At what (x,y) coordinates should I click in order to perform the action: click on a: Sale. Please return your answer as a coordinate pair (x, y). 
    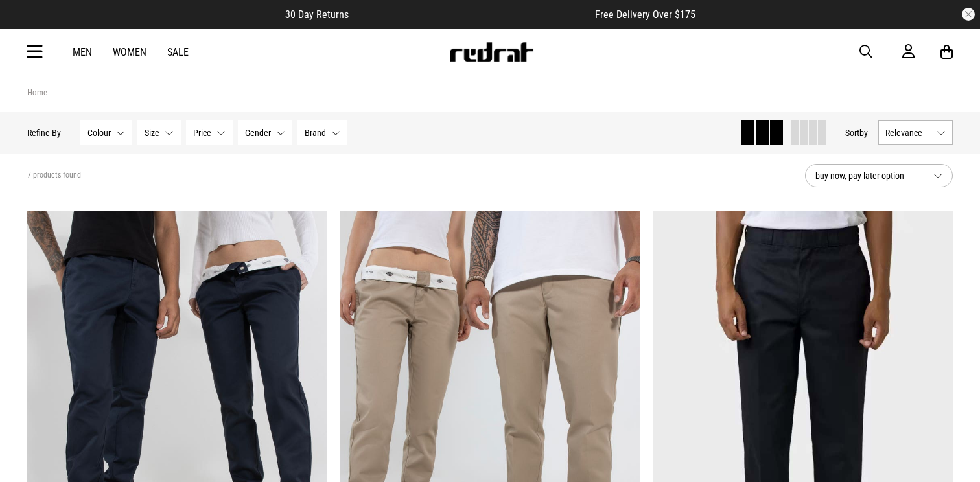
    Looking at the image, I should click on (177, 52).